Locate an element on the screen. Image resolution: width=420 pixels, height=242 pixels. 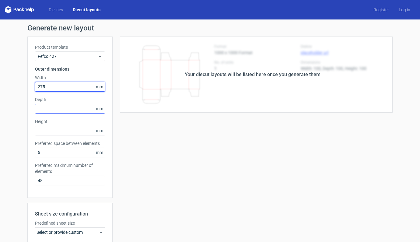
a: Diecut layouts is located at coordinates (86, 10).